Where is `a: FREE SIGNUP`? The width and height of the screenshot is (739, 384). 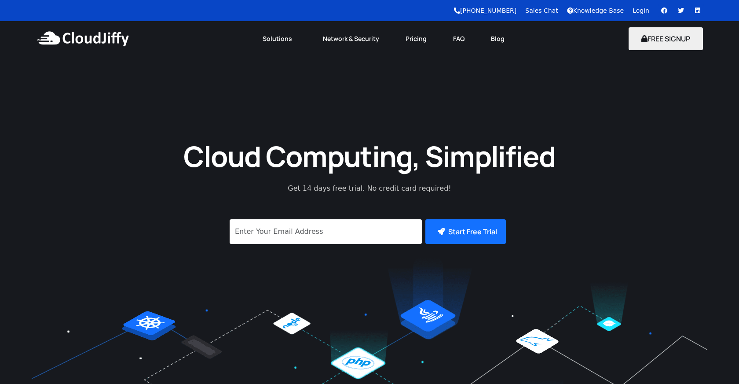 a: FREE SIGNUP is located at coordinates (666, 39).